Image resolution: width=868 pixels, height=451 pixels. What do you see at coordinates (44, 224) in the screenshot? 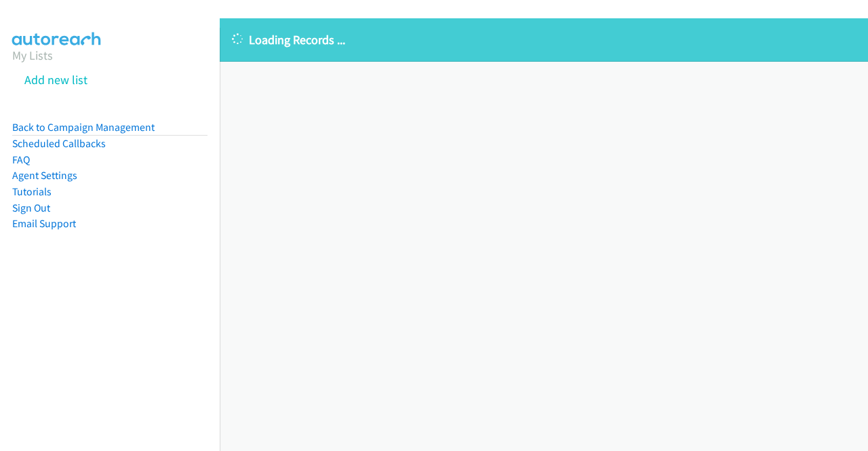
I see `a: Email Support` at bounding box center [44, 224].